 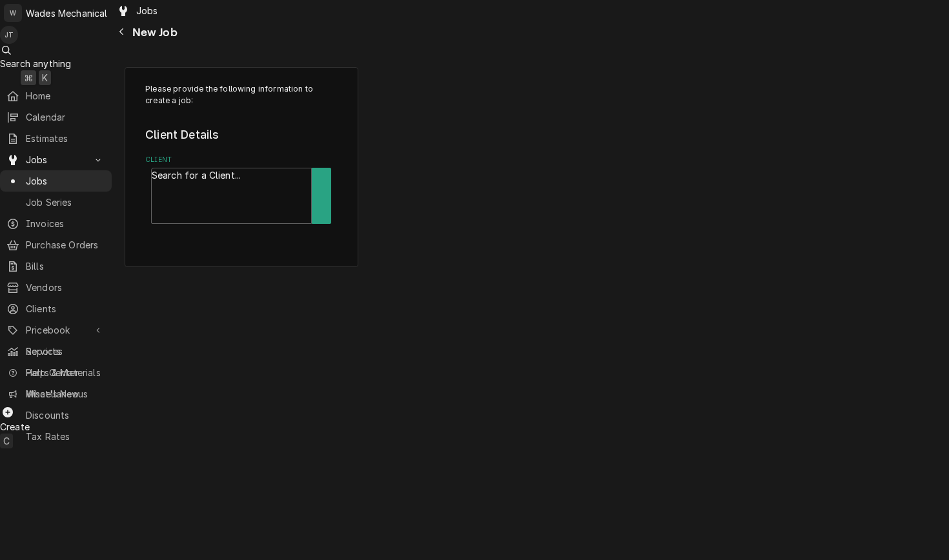 What do you see at coordinates (65, 244) in the screenshot?
I see `span: Purchase Orders` at bounding box center [65, 244].